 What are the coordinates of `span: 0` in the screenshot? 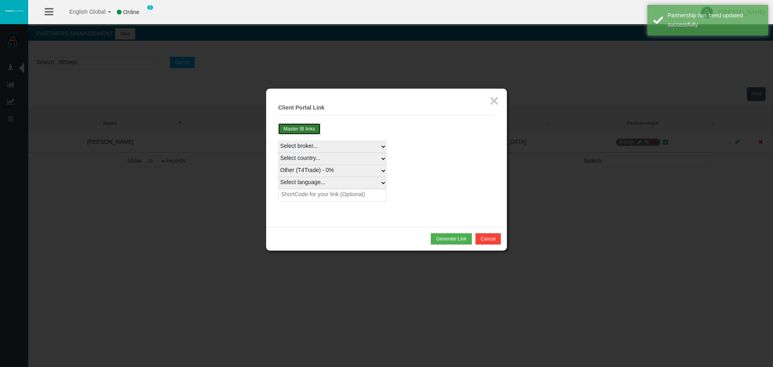 It's located at (150, 7).